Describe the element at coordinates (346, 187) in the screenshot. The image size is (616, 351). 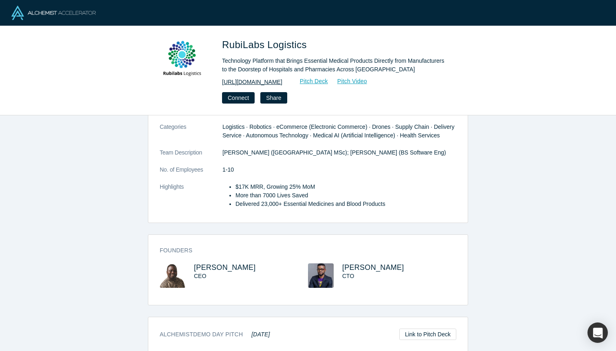
I see `li: $17K MRR, Growing 25% MoM` at that location.